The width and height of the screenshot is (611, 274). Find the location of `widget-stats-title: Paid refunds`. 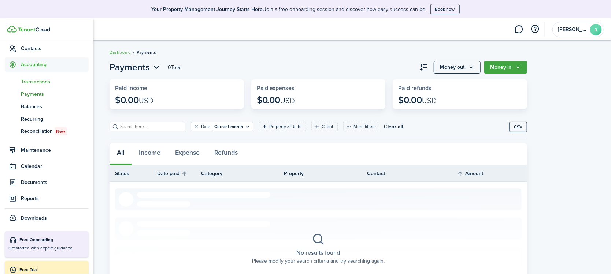

widget-stats-title: Paid refunds is located at coordinates (460, 88).